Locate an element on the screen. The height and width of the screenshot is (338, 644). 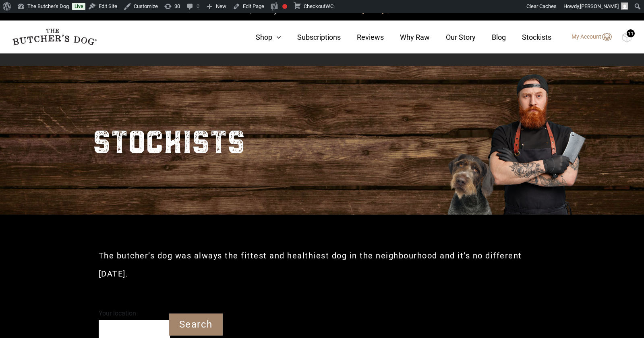
a: Our Story is located at coordinates (453, 37).